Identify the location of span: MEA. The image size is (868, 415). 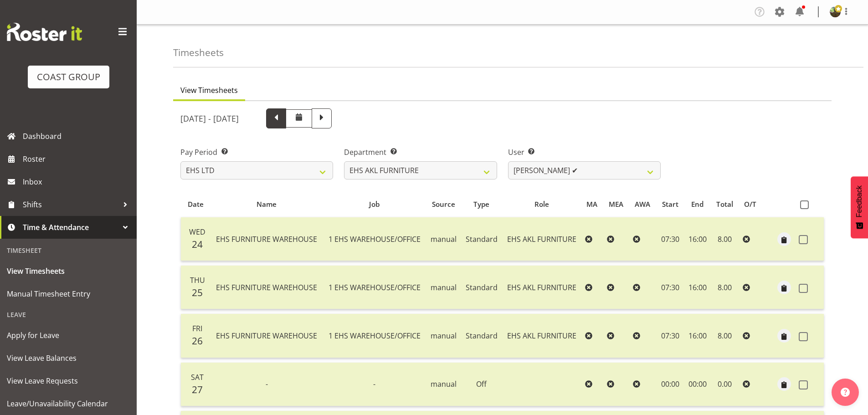
(616, 204).